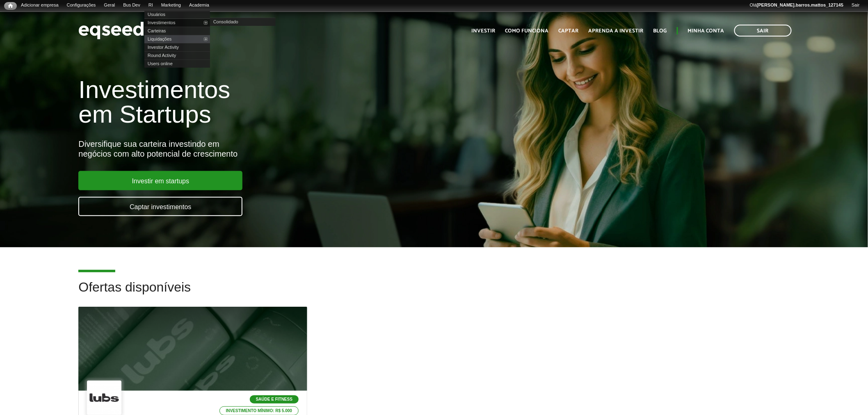 Image resolution: width=868 pixels, height=415 pixels. Describe the element at coordinates (483, 31) in the screenshot. I see `a: Investir` at that location.